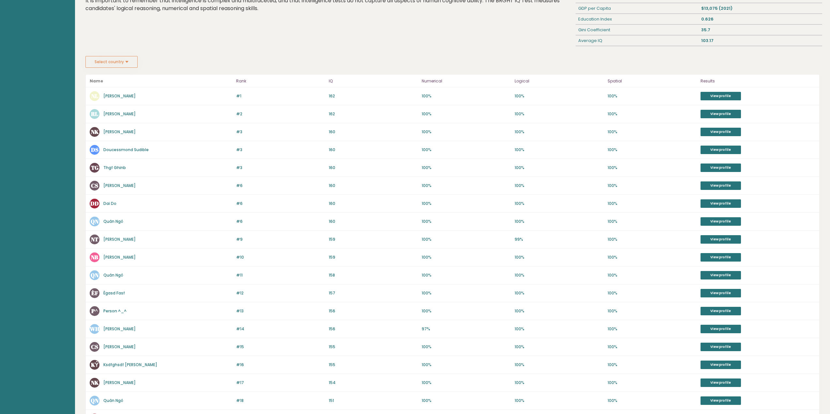 This screenshot has width=830, height=414. I want to click on text: WH, so click(94, 329).